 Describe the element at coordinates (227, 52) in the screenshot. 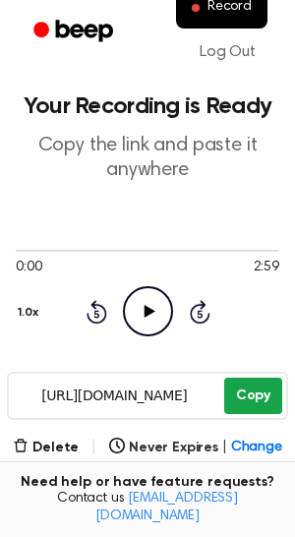

I see `a: Log Out` at that location.